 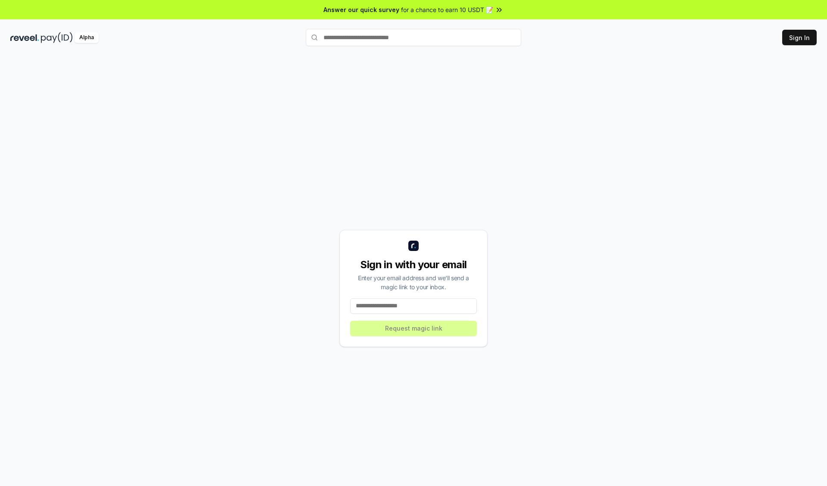 What do you see at coordinates (413, 246) in the screenshot?
I see `img: logo_small` at bounding box center [413, 246].